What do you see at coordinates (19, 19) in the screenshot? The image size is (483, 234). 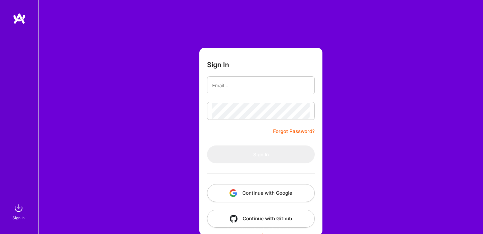 I see `img: logo` at bounding box center [19, 19].